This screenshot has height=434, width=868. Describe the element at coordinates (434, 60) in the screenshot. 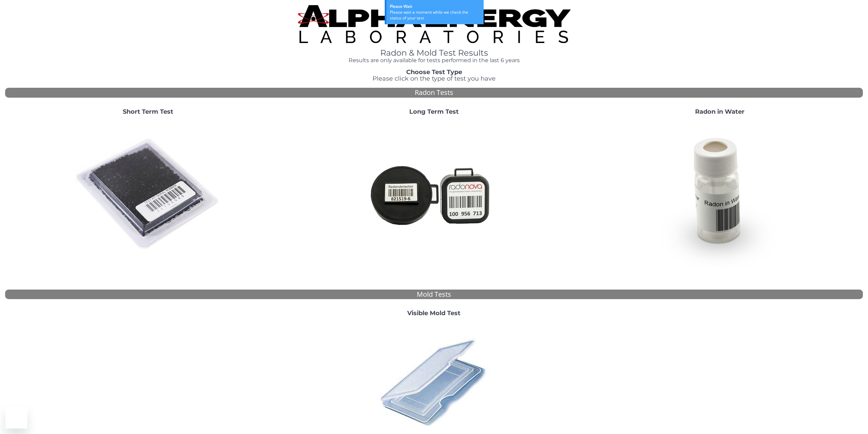

I see `h4: Results are only available for tests performed in the last 6 years` at that location.